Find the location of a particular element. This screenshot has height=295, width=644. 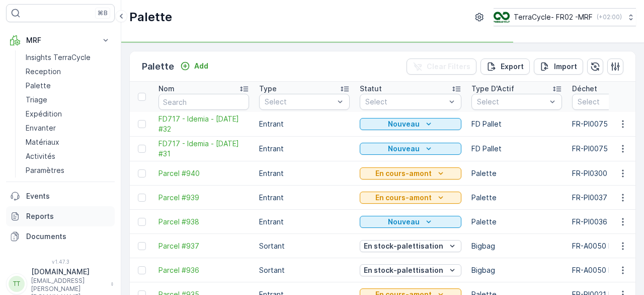

a: Expédition is located at coordinates (68, 114).